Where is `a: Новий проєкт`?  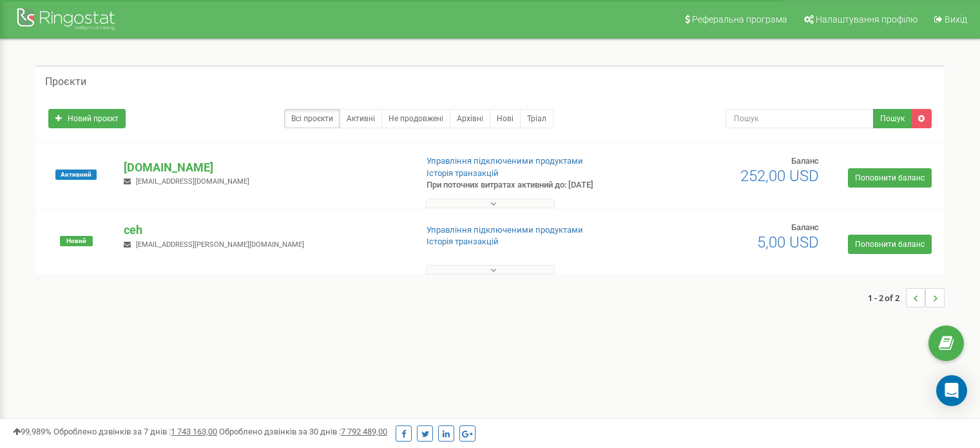 a: Новий проєкт is located at coordinates (87, 118).